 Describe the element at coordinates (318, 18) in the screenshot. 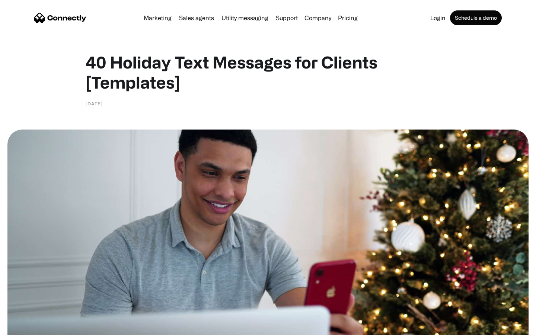

I see `div: Company` at that location.